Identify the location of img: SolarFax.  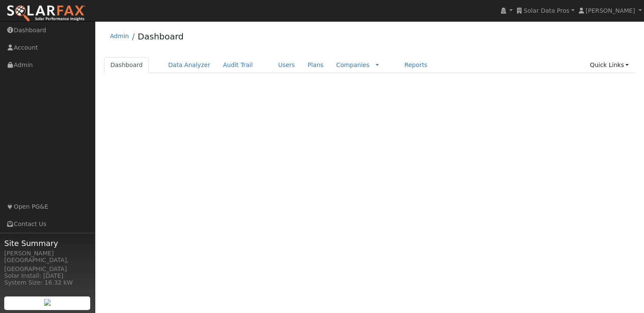
(46, 14).